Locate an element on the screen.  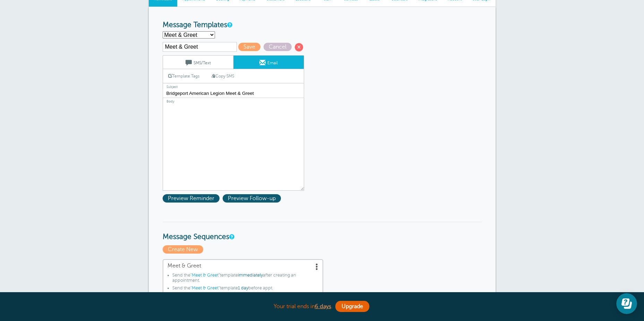
a: Template Tags is located at coordinates (184, 76).